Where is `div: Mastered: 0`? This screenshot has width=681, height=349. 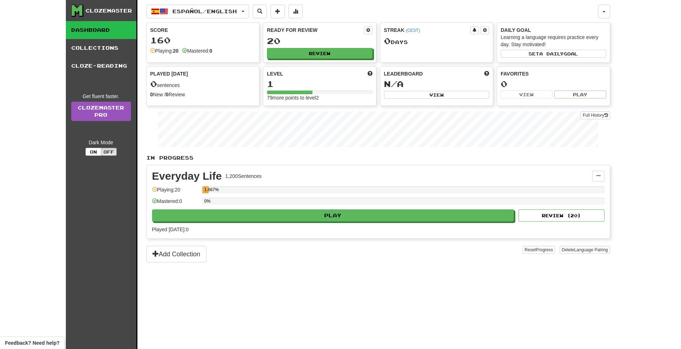
div: Mastered: 0 is located at coordinates (175, 203).